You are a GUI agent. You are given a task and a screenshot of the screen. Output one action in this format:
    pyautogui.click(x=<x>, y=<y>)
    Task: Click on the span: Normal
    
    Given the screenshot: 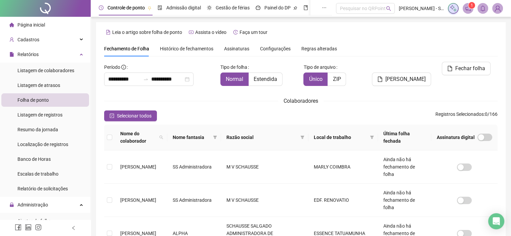 What is the action you would take?
    pyautogui.click(x=235, y=79)
    